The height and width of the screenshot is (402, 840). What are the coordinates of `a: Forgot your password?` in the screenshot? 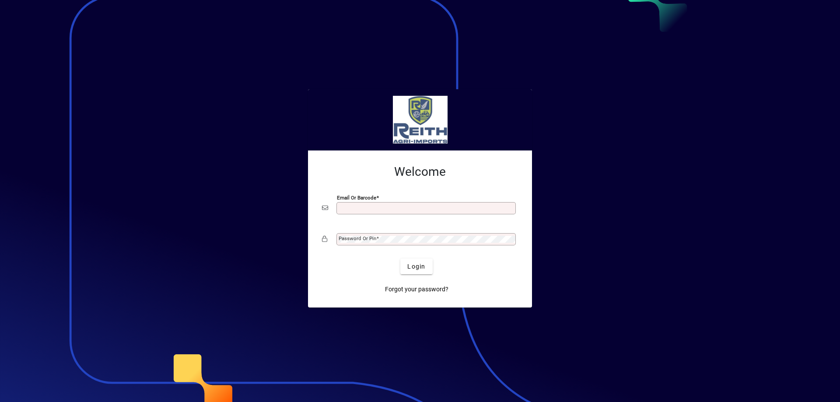 It's located at (417, 289).